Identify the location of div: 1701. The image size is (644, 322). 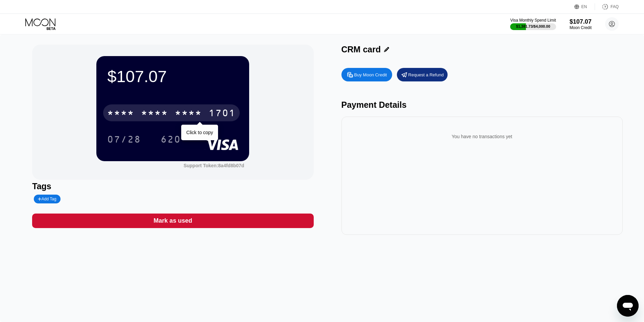
(222, 114).